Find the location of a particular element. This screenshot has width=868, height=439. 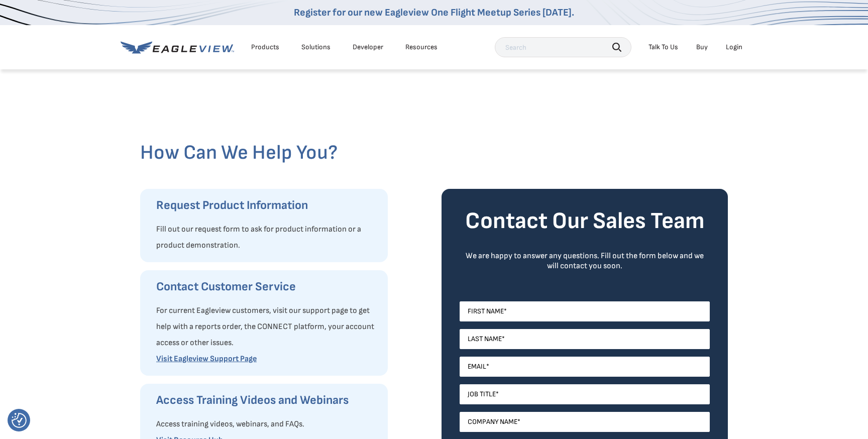

p: Fill out our request form to ask for product information or a product demonstration. is located at coordinates (266, 238).